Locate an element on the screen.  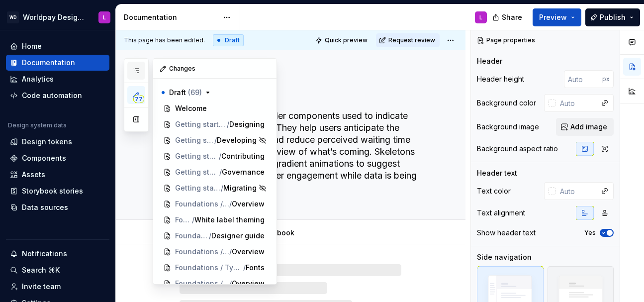
div: Components is located at coordinates (44, 158).